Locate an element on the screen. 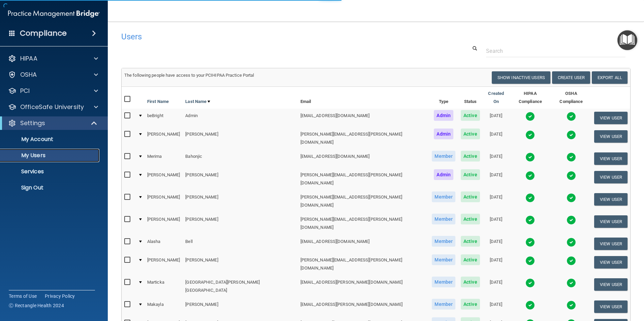 This screenshot has width=644, height=321. a: Export All is located at coordinates (610, 78).